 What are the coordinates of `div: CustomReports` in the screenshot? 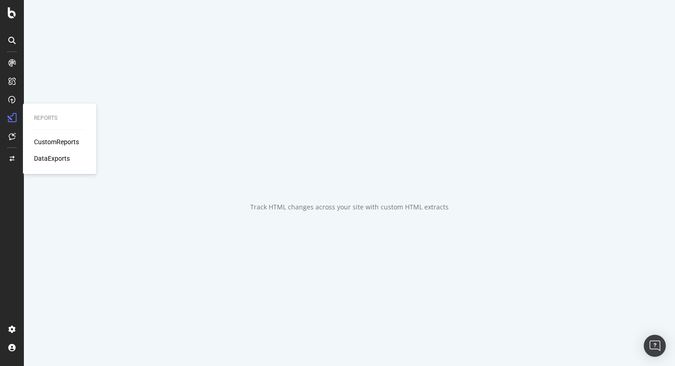 It's located at (56, 142).